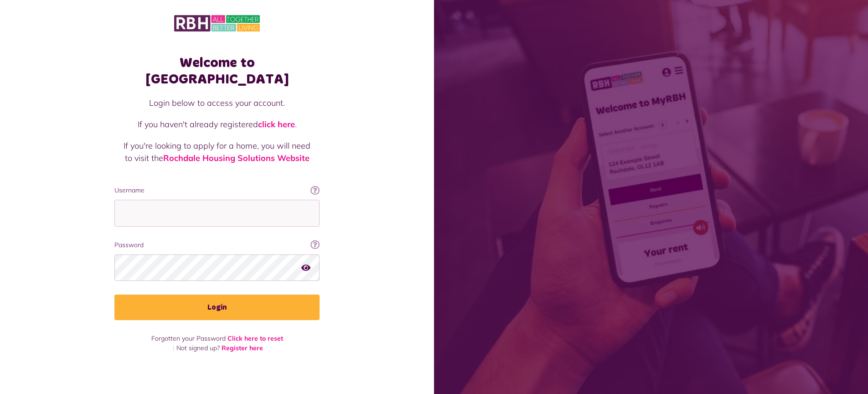 The width and height of the screenshot is (868, 394). What do you see at coordinates (242, 348) in the screenshot?
I see `a: Register here` at bounding box center [242, 348].